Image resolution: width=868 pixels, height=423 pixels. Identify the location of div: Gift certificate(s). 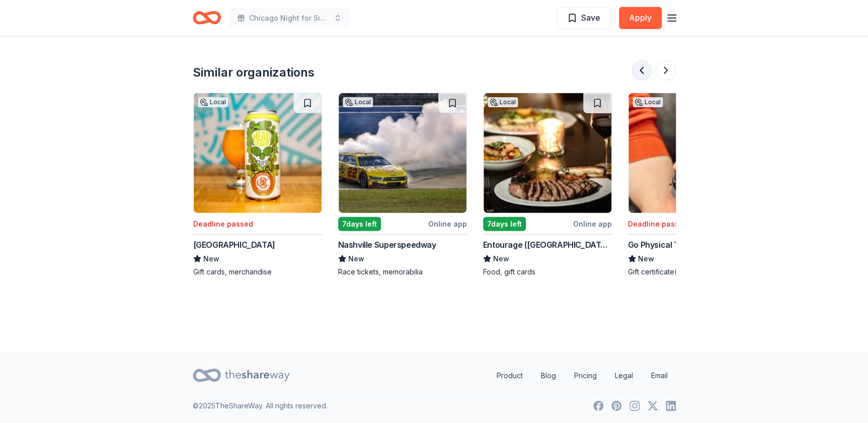
(692, 272).